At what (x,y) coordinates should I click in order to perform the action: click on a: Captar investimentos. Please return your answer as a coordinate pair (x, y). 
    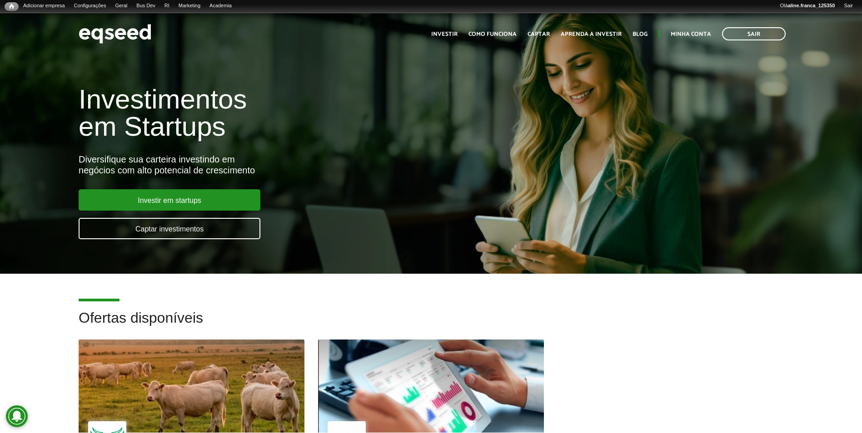
    Looking at the image, I should click on (169, 228).